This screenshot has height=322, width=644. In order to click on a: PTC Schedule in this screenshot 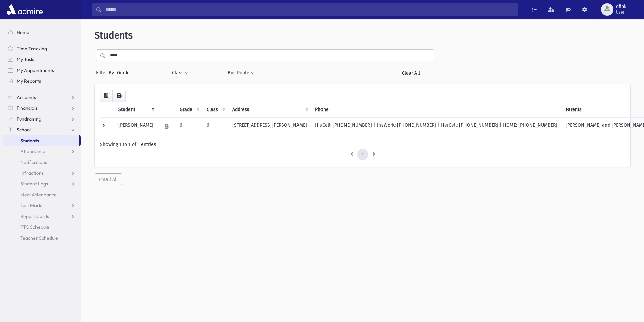, I will do `click(42, 227)`.